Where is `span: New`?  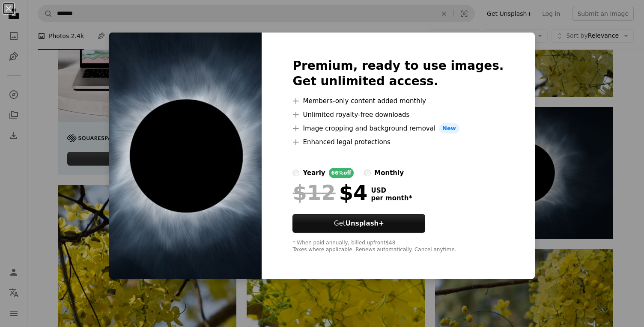
span: New is located at coordinates (449, 128).